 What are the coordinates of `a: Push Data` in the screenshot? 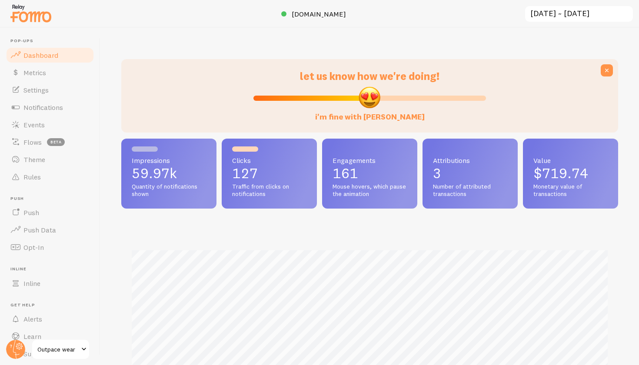 It's located at (50, 230).